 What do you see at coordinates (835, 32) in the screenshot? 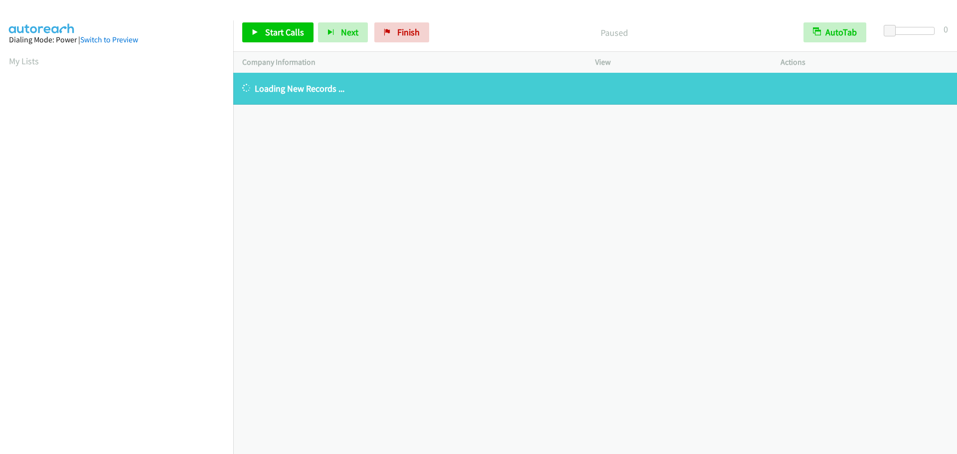
I see `button: AutoTab` at bounding box center [835, 32].